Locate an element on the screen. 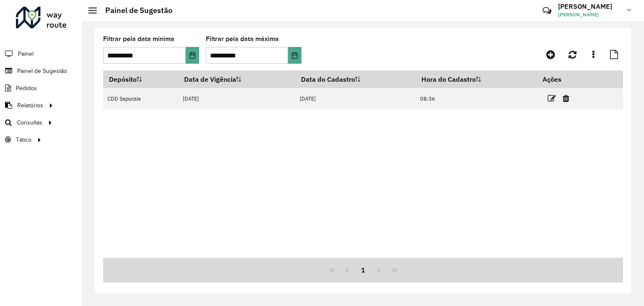 This screenshot has width=644, height=306. span: Tático is located at coordinates (23, 140).